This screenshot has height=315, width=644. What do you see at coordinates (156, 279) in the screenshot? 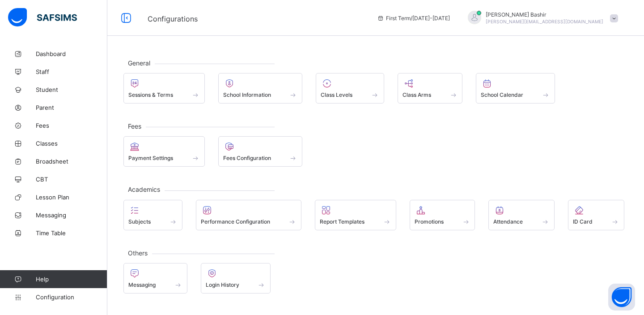
I see `div: Messaging` at bounding box center [156, 279].